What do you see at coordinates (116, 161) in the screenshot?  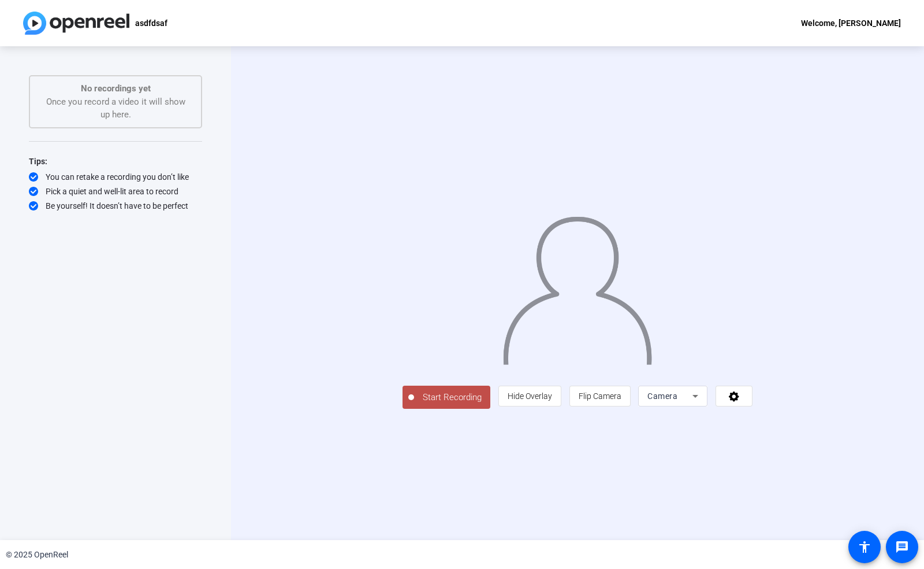 I see `div: Tips:` at bounding box center [116, 161].